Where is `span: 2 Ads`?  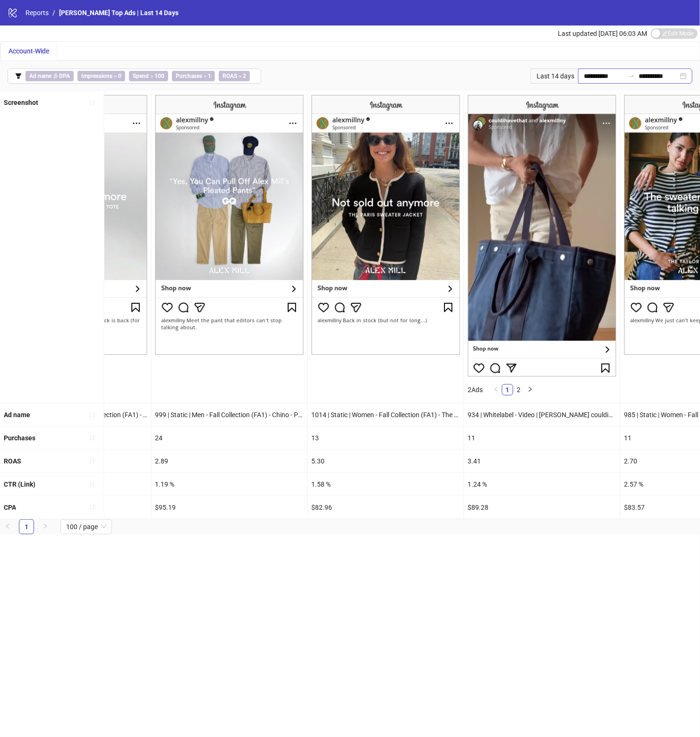 span: 2 Ads is located at coordinates (476, 390).